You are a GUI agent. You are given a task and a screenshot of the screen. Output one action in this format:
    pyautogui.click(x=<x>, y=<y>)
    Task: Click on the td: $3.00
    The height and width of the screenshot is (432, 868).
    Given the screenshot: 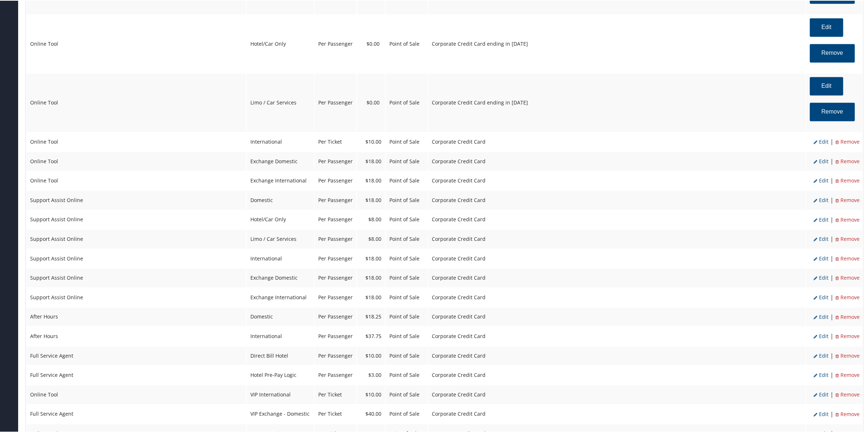 What is the action you would take?
    pyautogui.click(x=371, y=374)
    